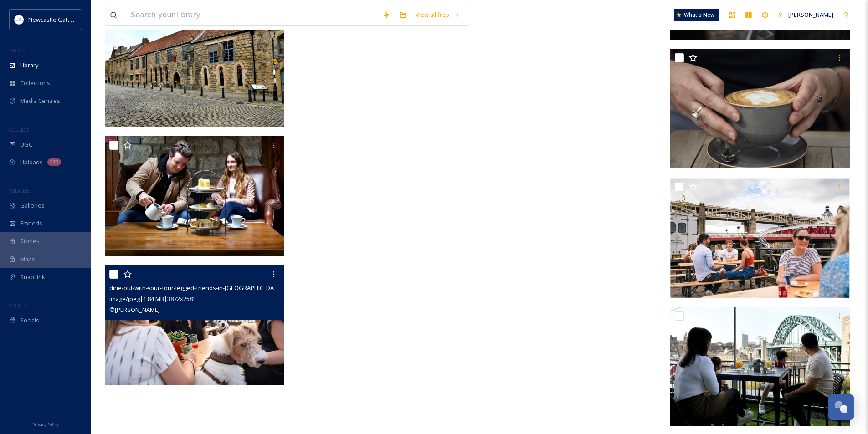 Image resolution: width=868 pixels, height=434 pixels. Describe the element at coordinates (252, 15) in the screenshot. I see `input: Search your library` at that location.